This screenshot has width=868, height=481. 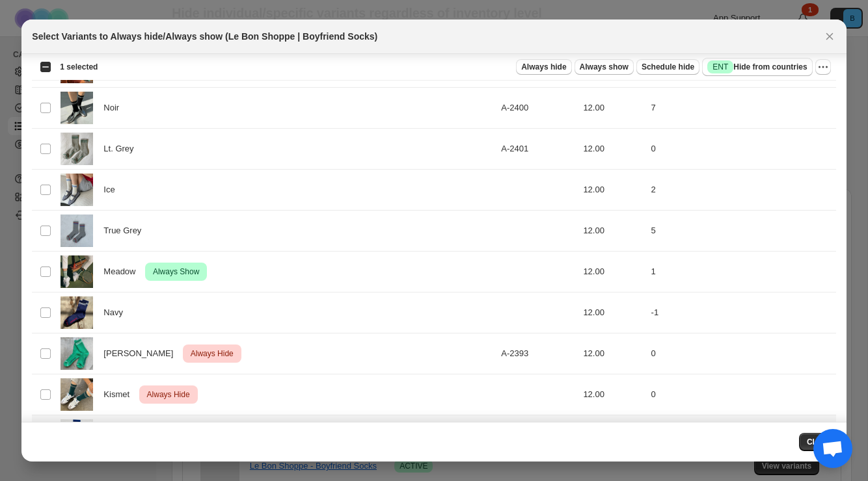 I want to click on span: Always show, so click(x=604, y=67).